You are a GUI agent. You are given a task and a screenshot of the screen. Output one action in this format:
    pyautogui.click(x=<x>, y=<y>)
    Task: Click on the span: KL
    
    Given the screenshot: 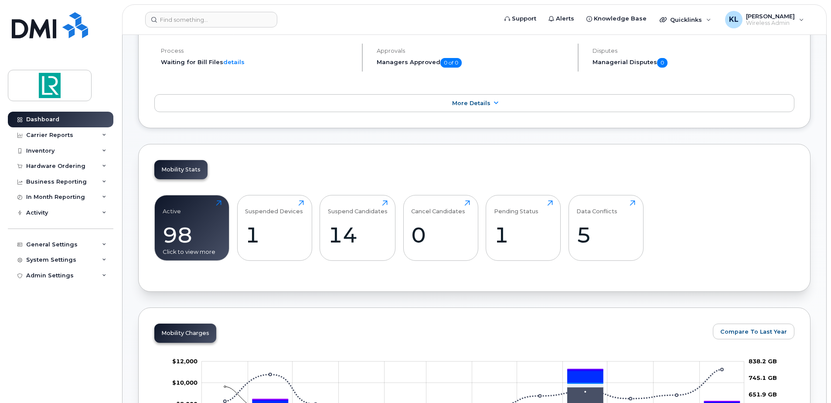 What is the action you would take?
    pyautogui.click(x=734, y=20)
    